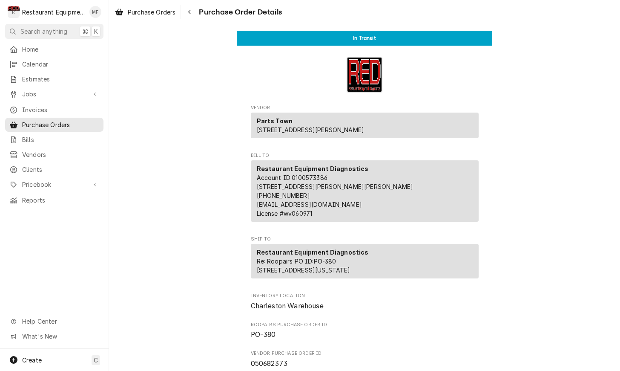 This screenshot has width=620, height=371. Describe the element at coordinates (14, 12) in the screenshot. I see `div: R` at that location.